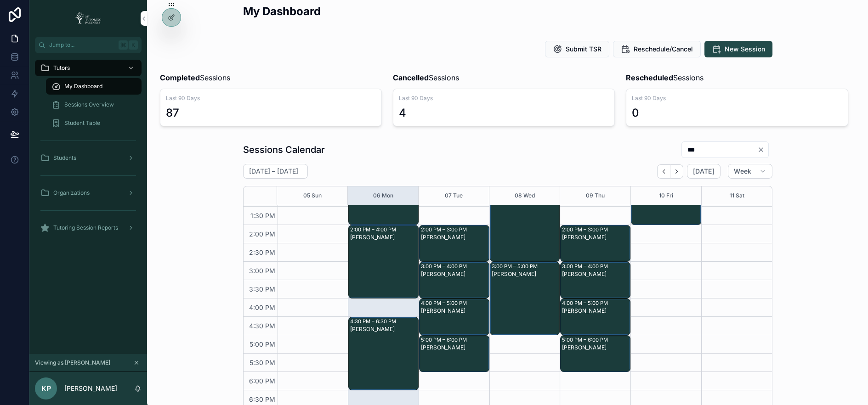  I want to click on strong: Cancelled, so click(411, 78).